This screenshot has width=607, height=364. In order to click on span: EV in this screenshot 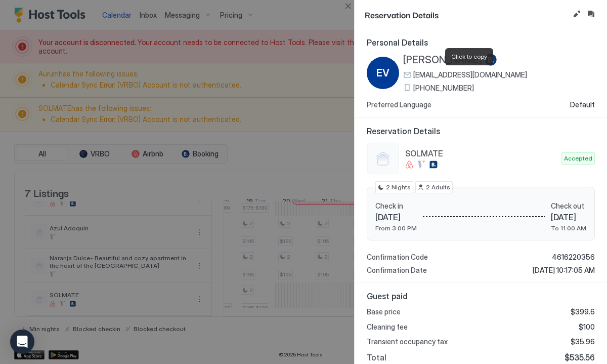, I will do `click(383, 73)`.